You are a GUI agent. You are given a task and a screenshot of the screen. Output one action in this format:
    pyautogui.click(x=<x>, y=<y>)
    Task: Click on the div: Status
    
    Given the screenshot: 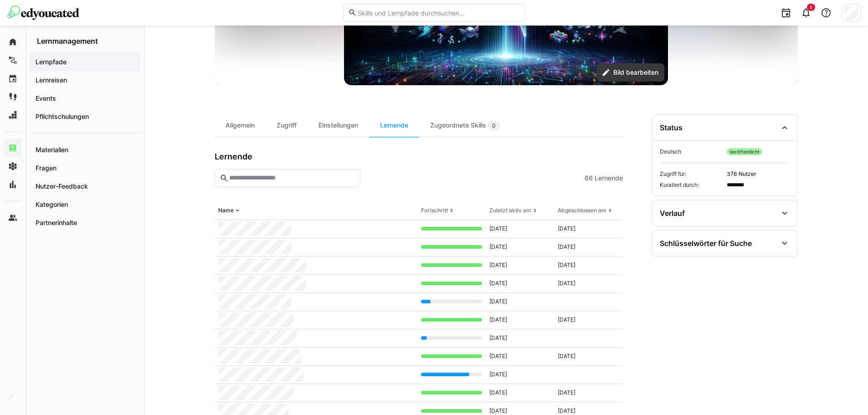 What is the action you would take?
    pyautogui.click(x=672, y=128)
    